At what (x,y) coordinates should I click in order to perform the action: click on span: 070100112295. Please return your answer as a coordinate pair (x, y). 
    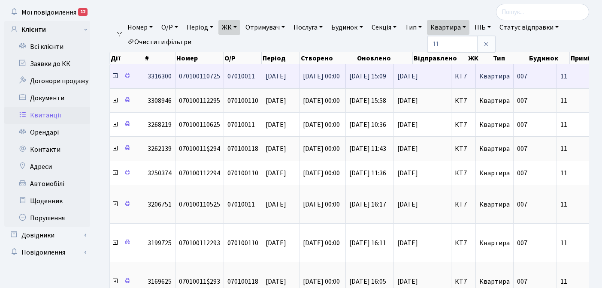
    Looking at the image, I should click on (199, 101).